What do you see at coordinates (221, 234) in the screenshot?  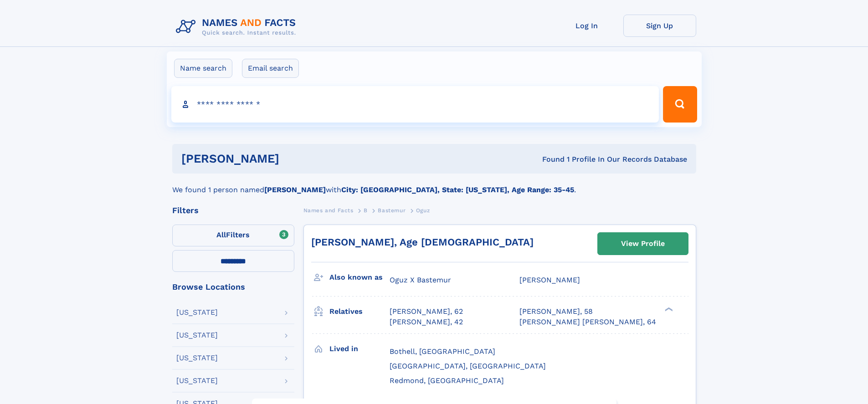 I see `span: All` at bounding box center [221, 234].